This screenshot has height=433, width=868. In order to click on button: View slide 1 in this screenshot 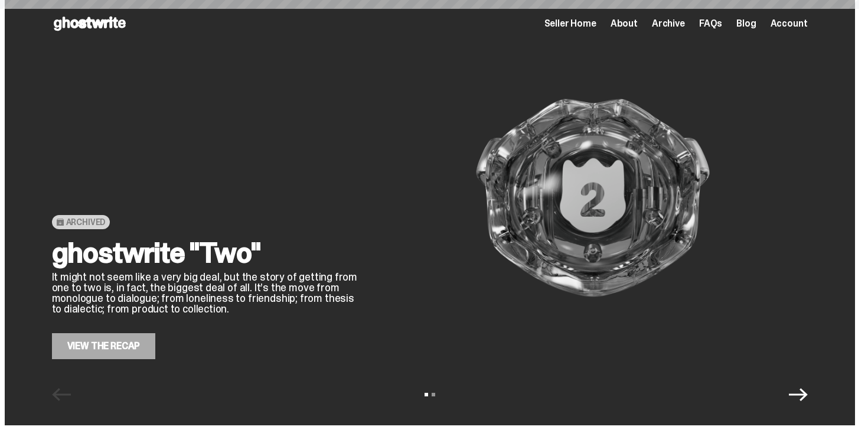, I will do `click(426, 394)`.